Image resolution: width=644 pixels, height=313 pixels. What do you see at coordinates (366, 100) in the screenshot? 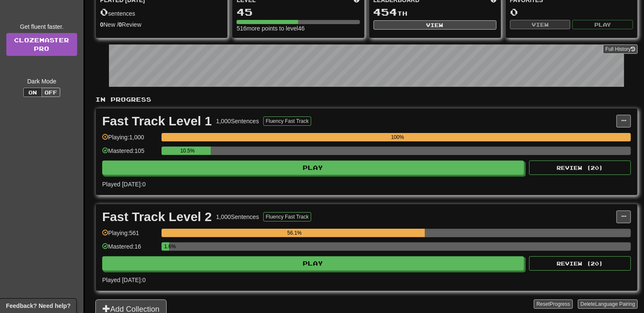
I see `p: In Progress` at bounding box center [366, 100].